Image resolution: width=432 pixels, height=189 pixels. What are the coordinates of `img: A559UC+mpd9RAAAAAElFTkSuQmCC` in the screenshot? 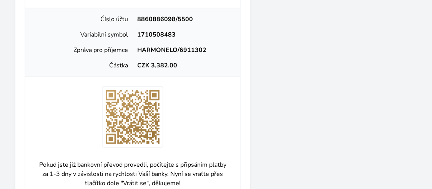 It's located at (133, 117).